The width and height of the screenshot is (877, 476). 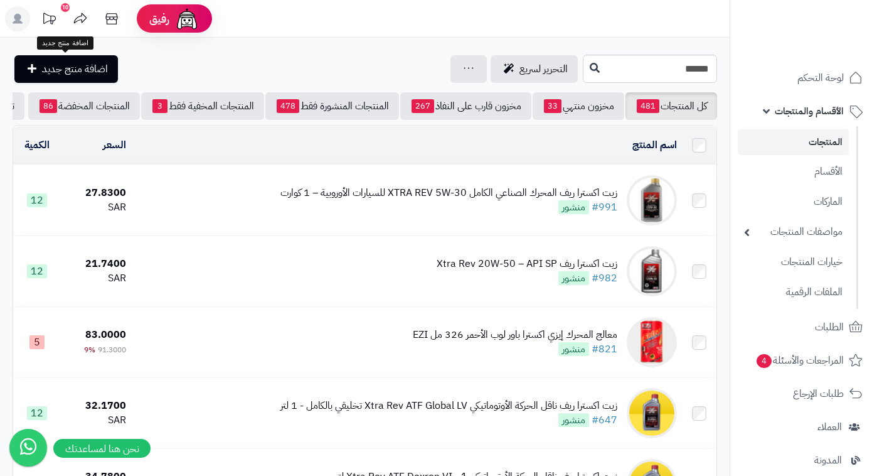 What do you see at coordinates (652, 342) in the screenshot?
I see `img: معالج المحرك إيزي اكسترا باور لوب الأحمر 326 مل EZI` at bounding box center [652, 342].